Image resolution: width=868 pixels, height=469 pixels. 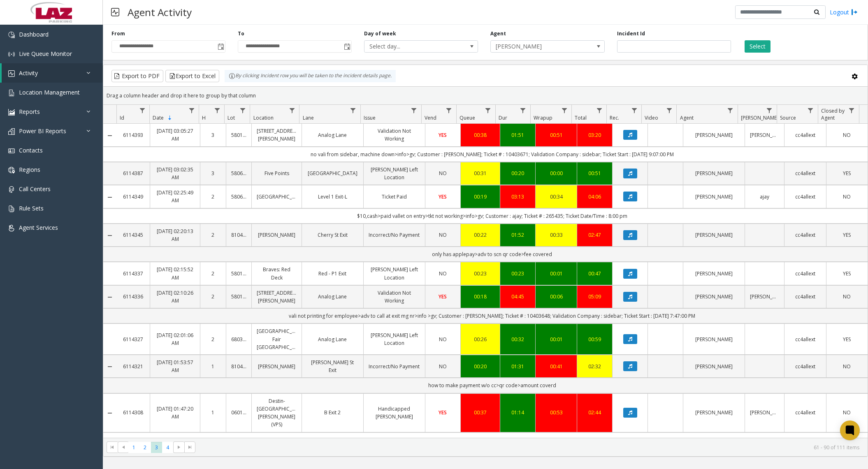 What do you see at coordinates (556, 135) in the screenshot?
I see `div: 00:51` at bounding box center [556, 135].